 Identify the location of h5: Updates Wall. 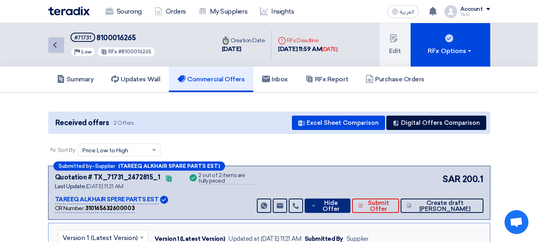
(135, 79).